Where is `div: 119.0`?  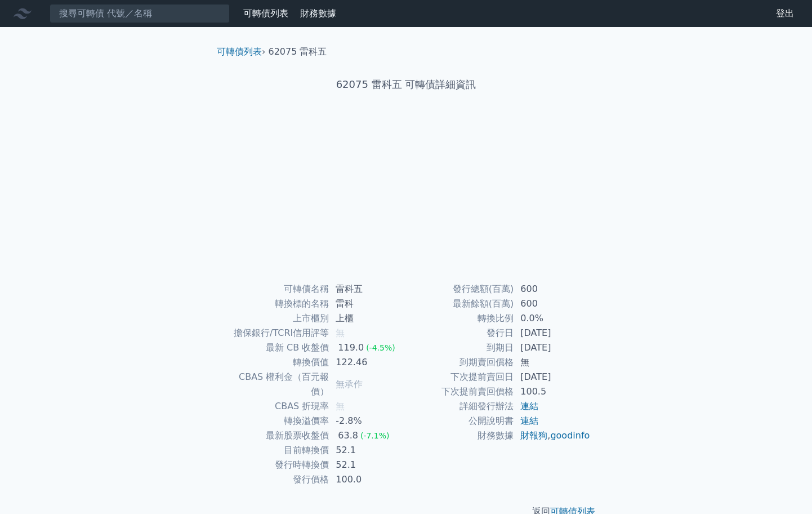 div: 119.0 is located at coordinates (351, 347).